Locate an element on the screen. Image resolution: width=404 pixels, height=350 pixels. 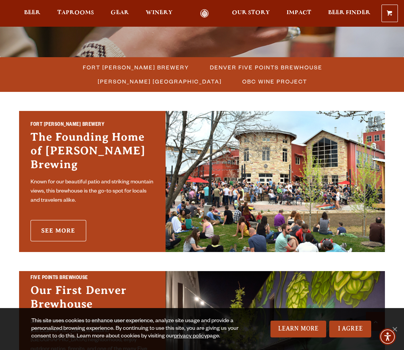
p: Known for our beautiful patio and striking mountain views, this brewhouse is the go-to spot for l... is located at coordinates (92, 192).